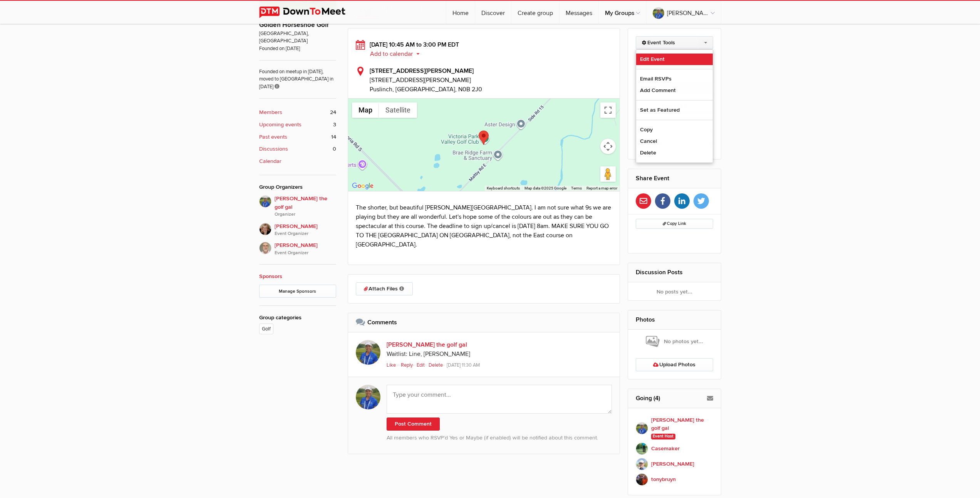 This screenshot has width=980, height=498. I want to click on a: Discussions 0, so click(298, 149).